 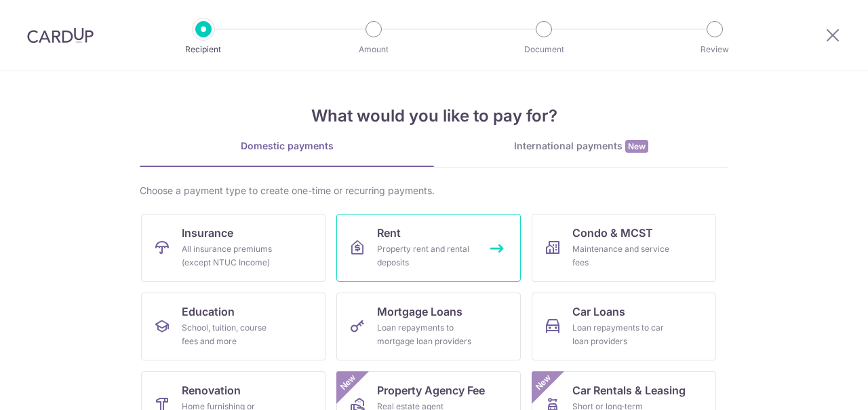 What do you see at coordinates (624, 326) in the screenshot?
I see `a: Car LoansLoan repayments to car loan providers` at bounding box center [624, 326].